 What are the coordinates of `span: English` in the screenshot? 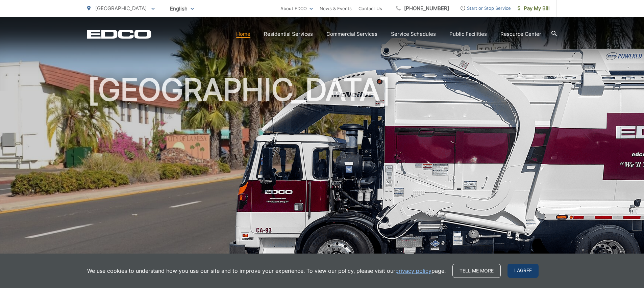 It's located at (182, 9).